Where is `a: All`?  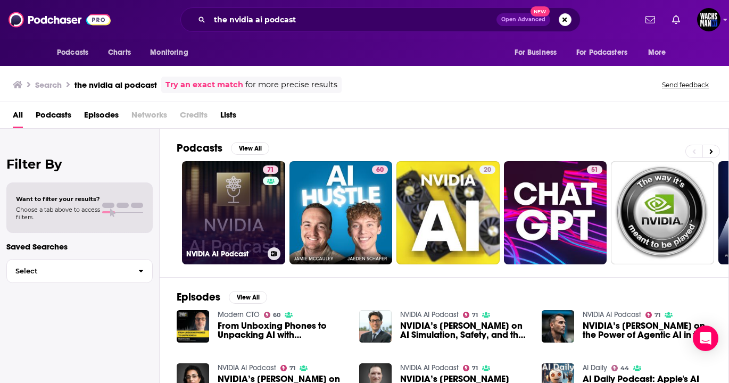
a: All is located at coordinates (18, 117).